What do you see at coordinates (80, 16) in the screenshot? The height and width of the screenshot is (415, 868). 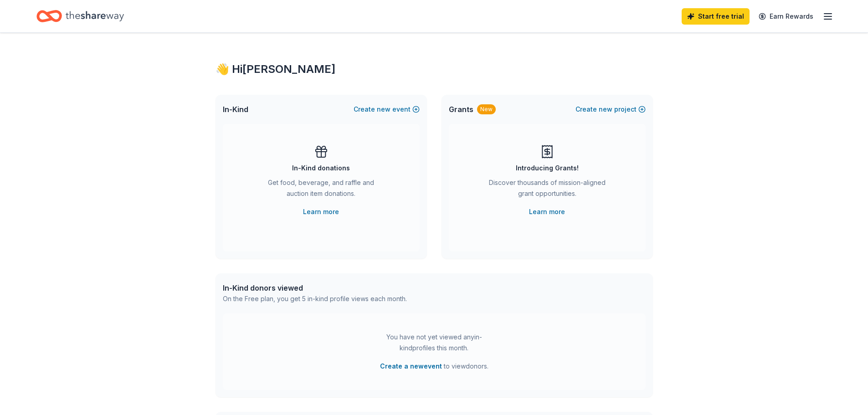 I see `a: Home` at bounding box center [80, 16].